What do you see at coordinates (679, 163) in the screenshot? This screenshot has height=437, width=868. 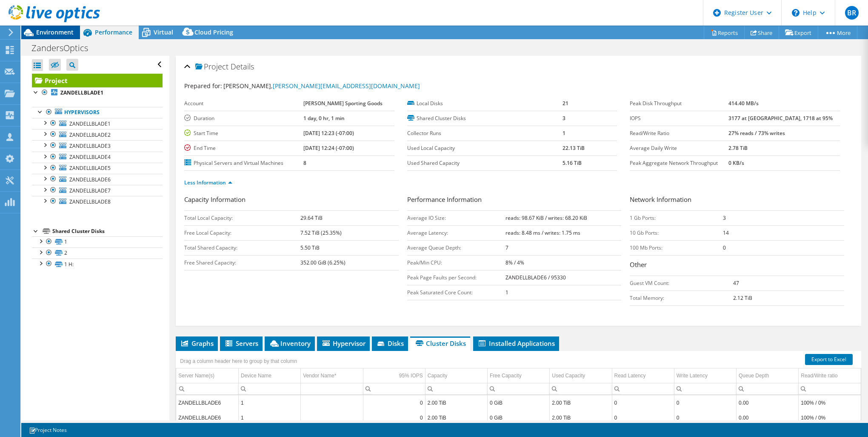 I see `label: Peak Aggregate Network Throughput` at bounding box center [679, 163].